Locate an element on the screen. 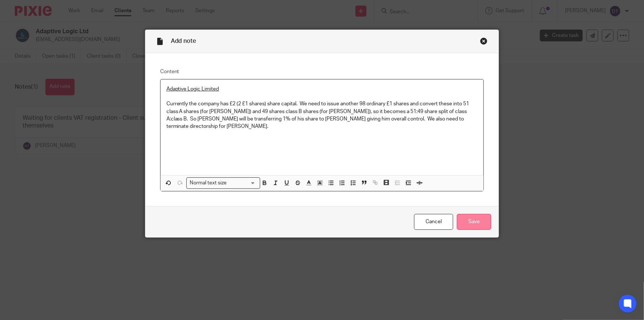 The image size is (644, 320). a: Cancel is located at coordinates (433, 221).